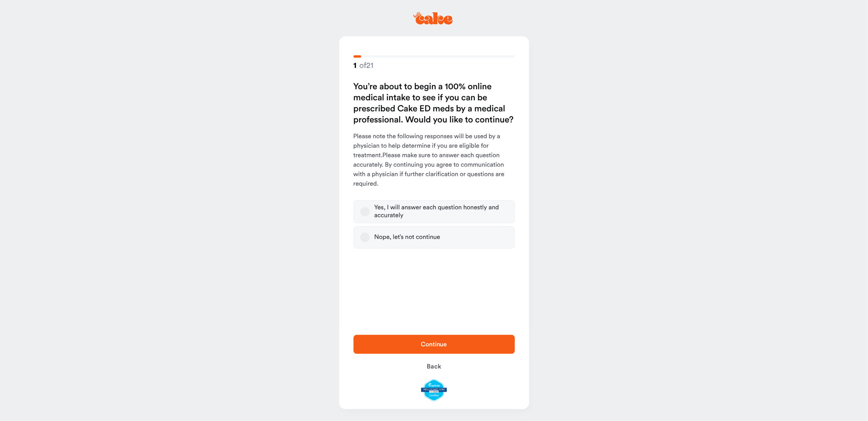 This screenshot has height=421, width=868. What do you see at coordinates (434, 367) in the screenshot?
I see `button: Back` at bounding box center [434, 367].